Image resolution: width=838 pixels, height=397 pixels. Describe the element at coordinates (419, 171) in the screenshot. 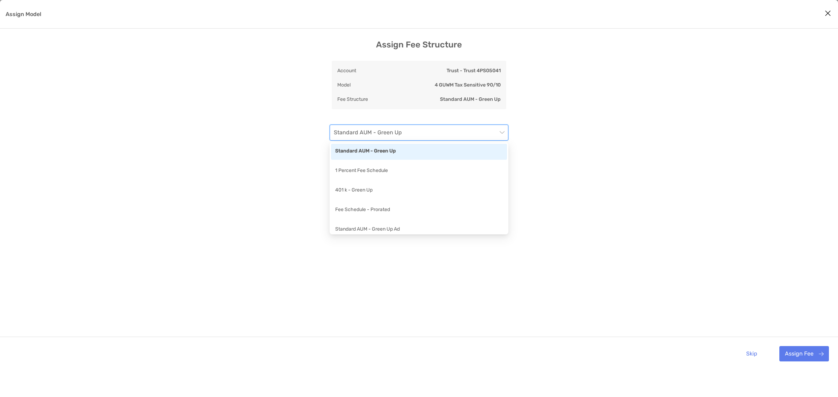

I see `div: 1 Percent Fee Schedule` at that location.